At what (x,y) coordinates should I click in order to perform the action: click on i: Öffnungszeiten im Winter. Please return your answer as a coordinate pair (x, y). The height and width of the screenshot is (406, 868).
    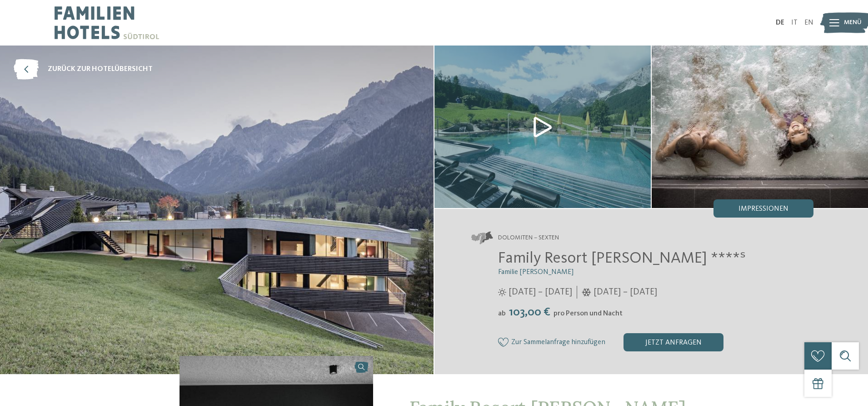
    Looking at the image, I should click on (587, 292).